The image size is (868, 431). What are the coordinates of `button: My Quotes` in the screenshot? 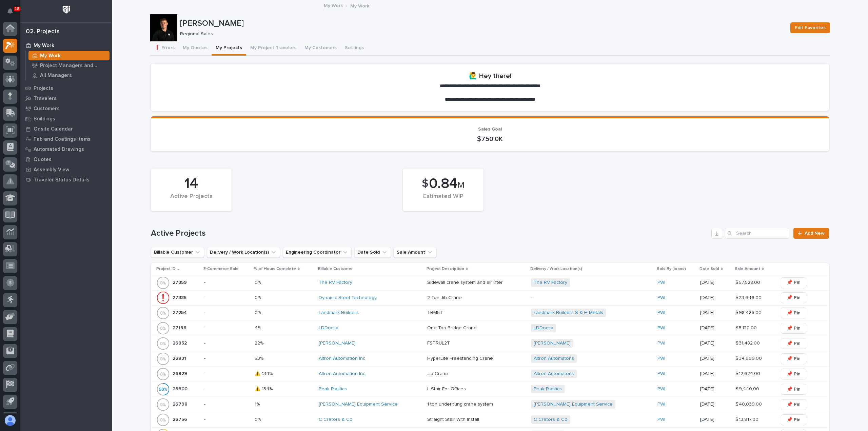 It's located at (195, 49).